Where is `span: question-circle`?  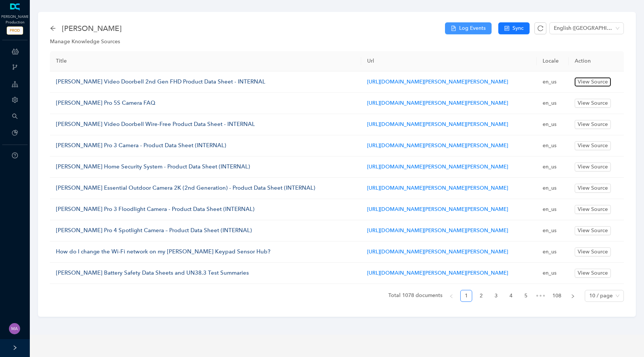 span: question-circle is located at coordinates (15, 155).